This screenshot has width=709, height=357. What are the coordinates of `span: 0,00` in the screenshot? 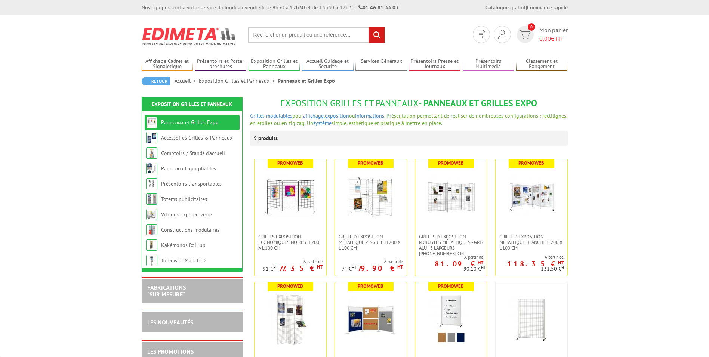 It's located at (545, 39).